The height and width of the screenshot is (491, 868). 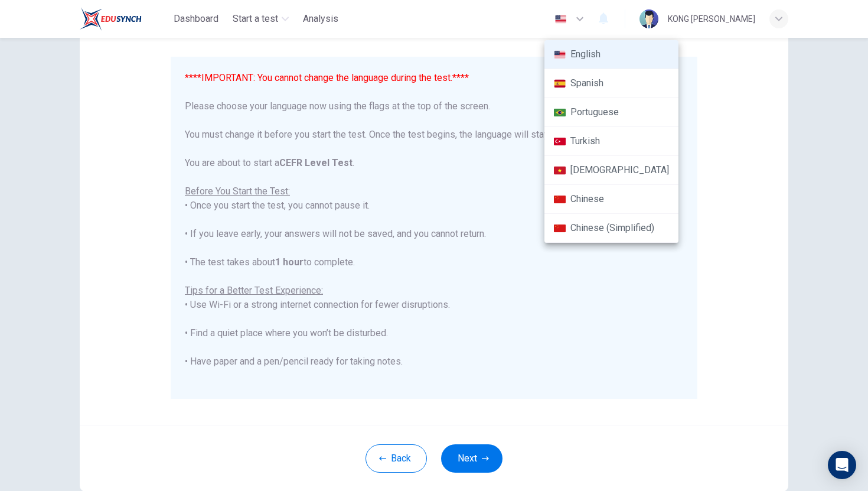 What do you see at coordinates (842, 465) in the screenshot?
I see `div: Open Intercom Messenger` at bounding box center [842, 465].